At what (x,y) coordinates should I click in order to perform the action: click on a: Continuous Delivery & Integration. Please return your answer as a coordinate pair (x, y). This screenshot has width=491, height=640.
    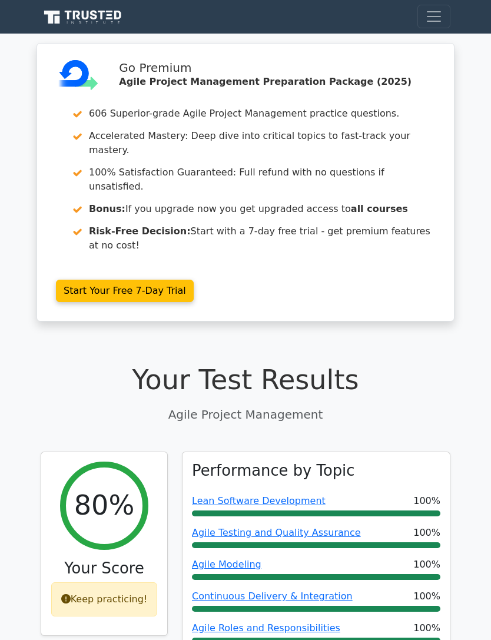
    Looking at the image, I should click on (272, 596).